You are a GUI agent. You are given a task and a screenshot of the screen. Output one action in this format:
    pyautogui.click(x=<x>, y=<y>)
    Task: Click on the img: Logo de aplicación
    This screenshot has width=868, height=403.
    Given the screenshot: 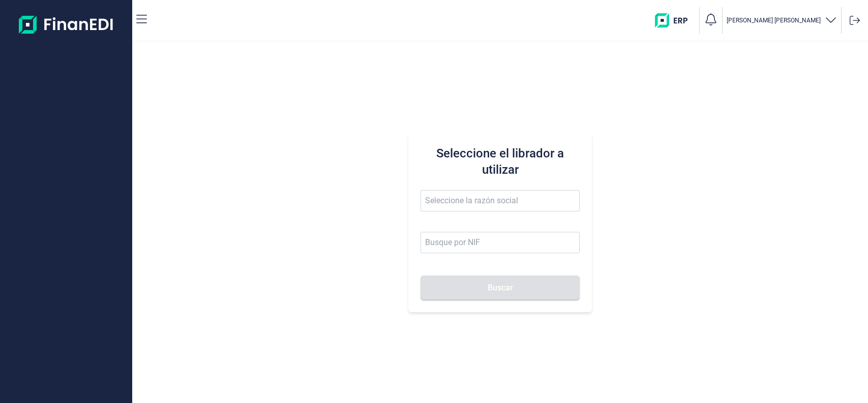 What is the action you would take?
    pyautogui.click(x=66, y=25)
    